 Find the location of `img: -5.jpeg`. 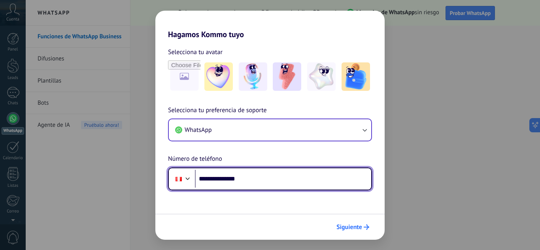

img: -5.jpeg is located at coordinates (356, 77).